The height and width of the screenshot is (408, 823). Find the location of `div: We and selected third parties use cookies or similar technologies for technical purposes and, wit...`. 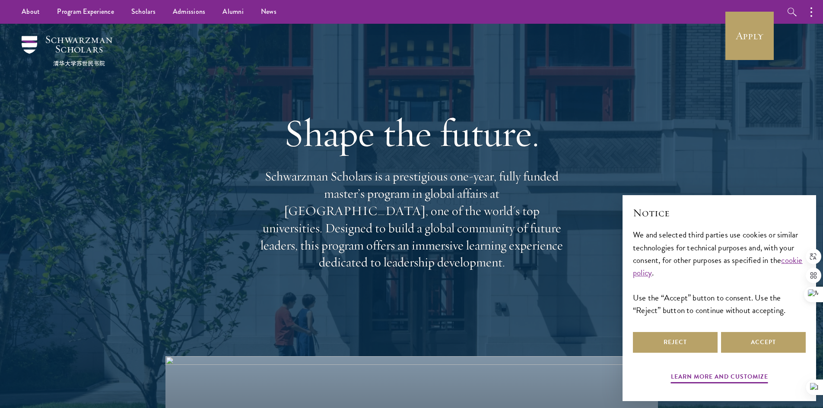

div: We and selected third parties use cookies or similar technologies for technical purposes and, wit... is located at coordinates (719, 272).